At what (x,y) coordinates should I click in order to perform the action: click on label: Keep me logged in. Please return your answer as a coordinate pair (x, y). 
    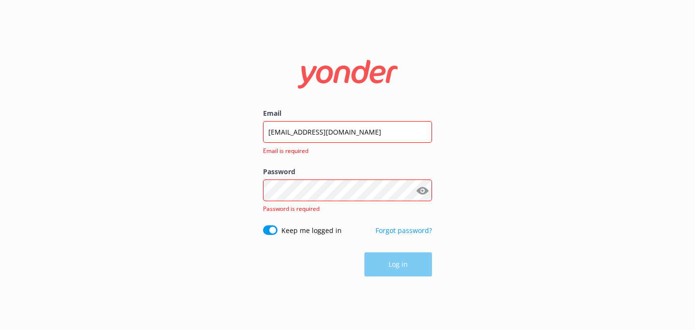
    Looking at the image, I should click on (311, 231).